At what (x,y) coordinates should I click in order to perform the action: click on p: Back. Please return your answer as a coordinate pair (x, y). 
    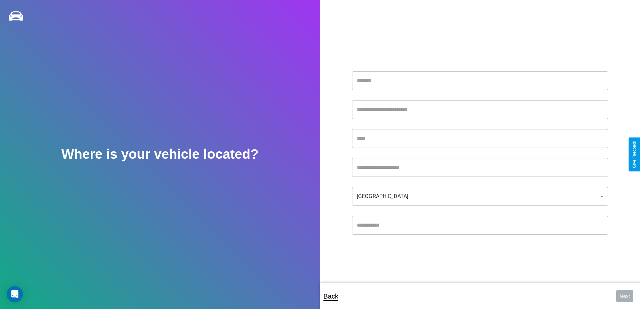
    Looking at the image, I should click on (331, 296).